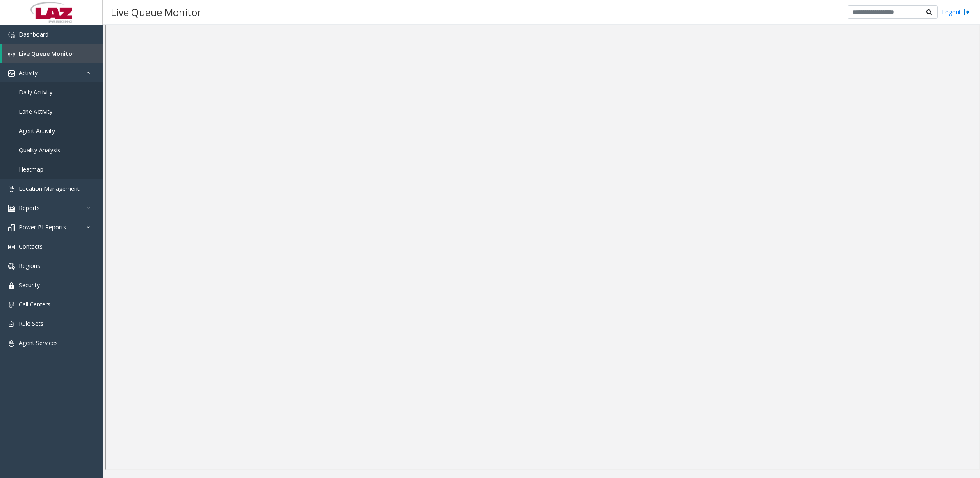 This screenshot has height=478, width=980. What do you see at coordinates (156, 12) in the screenshot?
I see `h3: Live Queue Monitor` at bounding box center [156, 12].